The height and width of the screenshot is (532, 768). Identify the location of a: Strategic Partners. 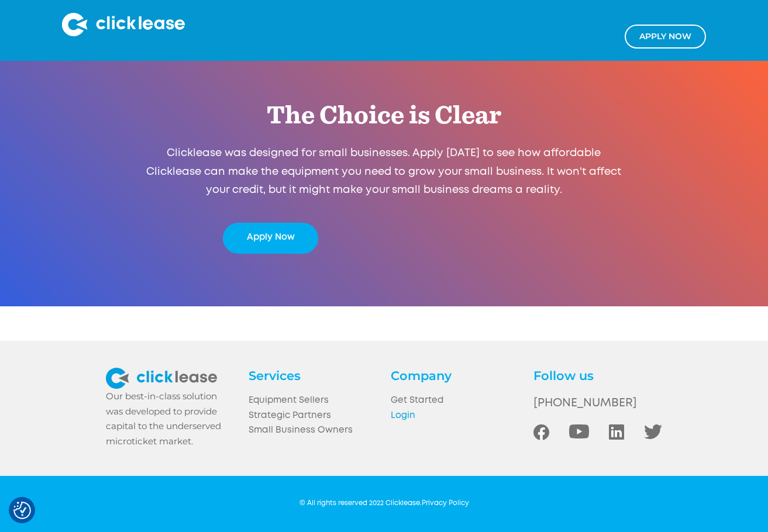
(313, 416).